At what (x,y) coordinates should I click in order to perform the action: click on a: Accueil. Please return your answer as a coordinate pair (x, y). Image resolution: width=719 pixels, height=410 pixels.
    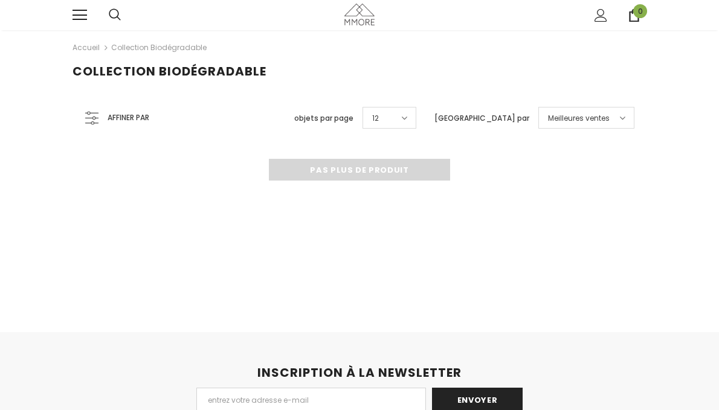
    Looking at the image, I should click on (86, 48).